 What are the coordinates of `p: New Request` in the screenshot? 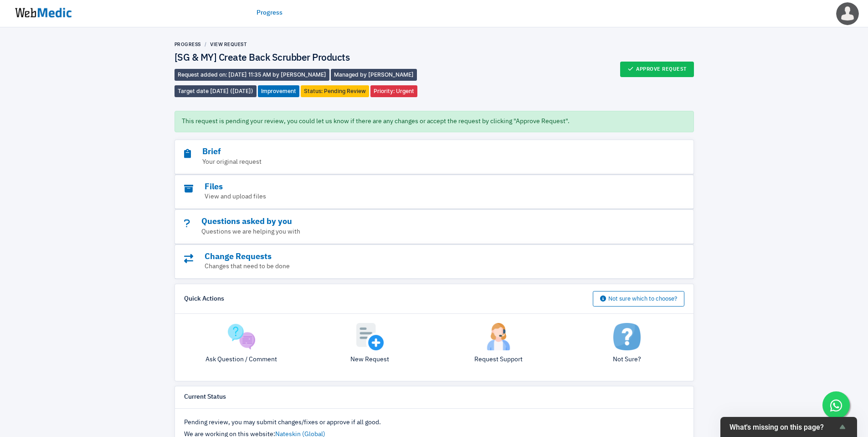 It's located at (370, 359).